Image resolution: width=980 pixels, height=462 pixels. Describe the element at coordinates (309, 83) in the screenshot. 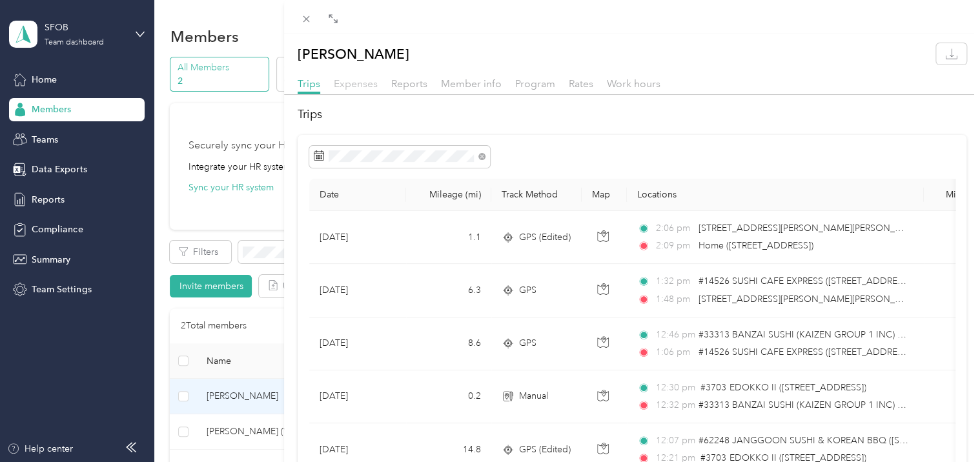

I see `span: Trips` at that location.